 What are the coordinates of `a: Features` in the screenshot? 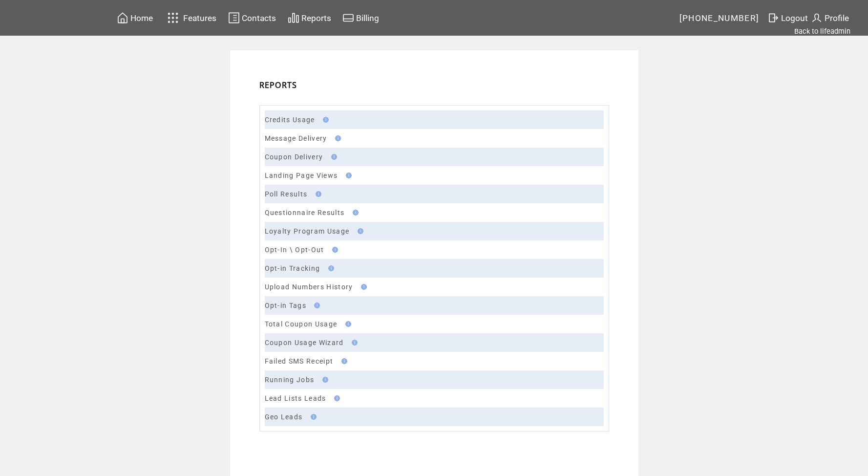 It's located at (191, 18).